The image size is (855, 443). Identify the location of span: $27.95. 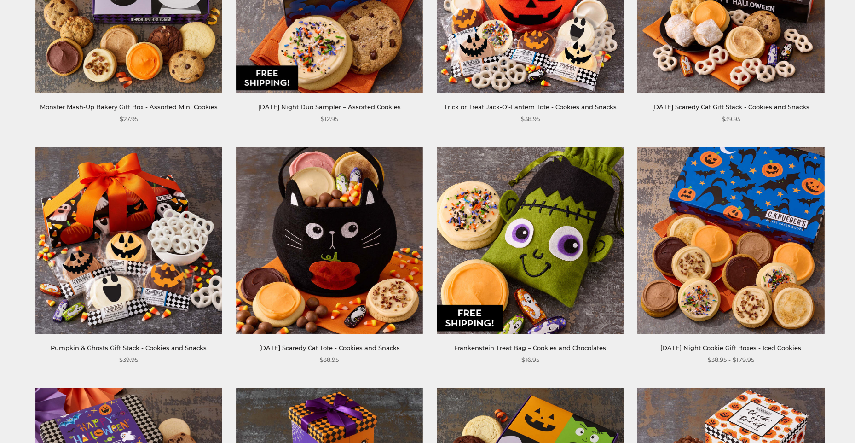
(129, 119).